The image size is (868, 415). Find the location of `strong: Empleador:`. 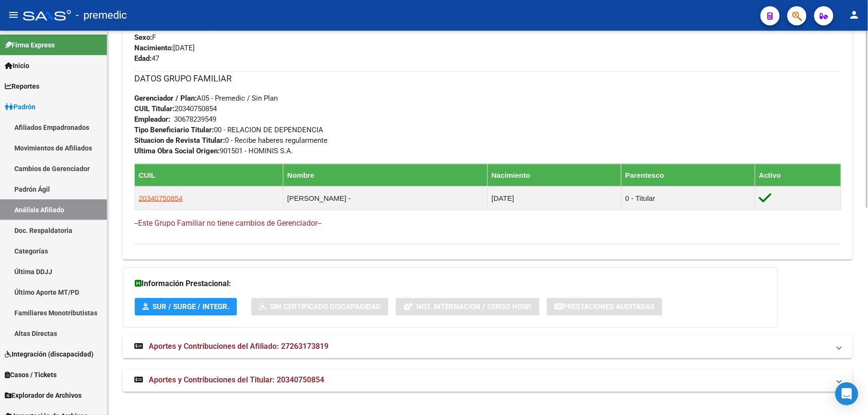

strong: Empleador: is located at coordinates (152, 120).